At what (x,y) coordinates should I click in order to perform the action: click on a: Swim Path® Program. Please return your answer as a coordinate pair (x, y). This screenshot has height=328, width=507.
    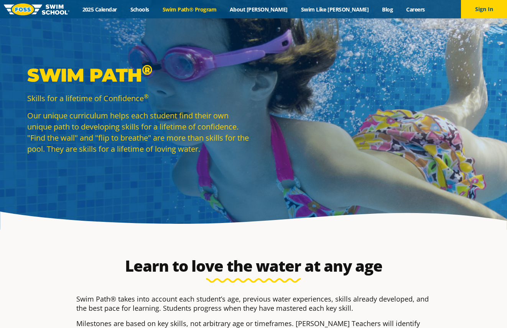
    Looking at the image, I should click on (189, 9).